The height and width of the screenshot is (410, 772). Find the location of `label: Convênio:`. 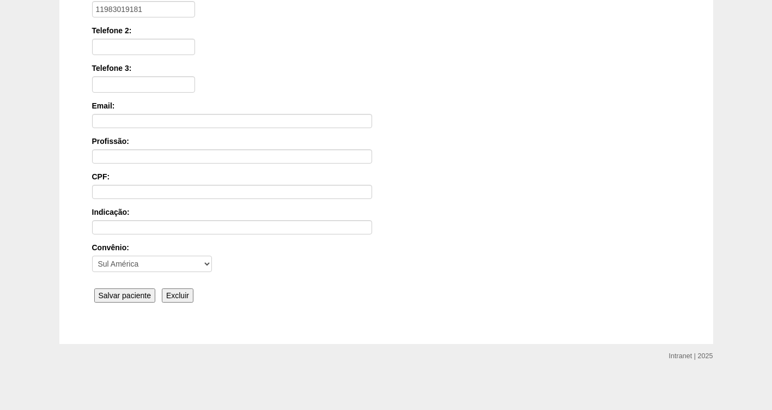

label: Convênio: is located at coordinates (386, 247).